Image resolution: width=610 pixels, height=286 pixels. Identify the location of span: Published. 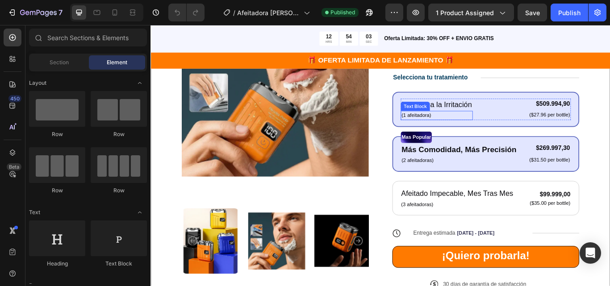
(342, 12).